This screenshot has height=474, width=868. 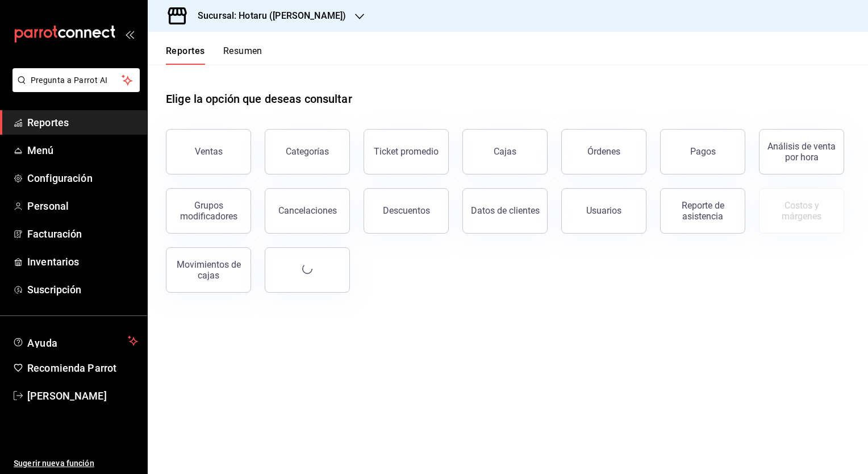 What do you see at coordinates (604, 151) in the screenshot?
I see `div: Órdenes` at bounding box center [604, 151].